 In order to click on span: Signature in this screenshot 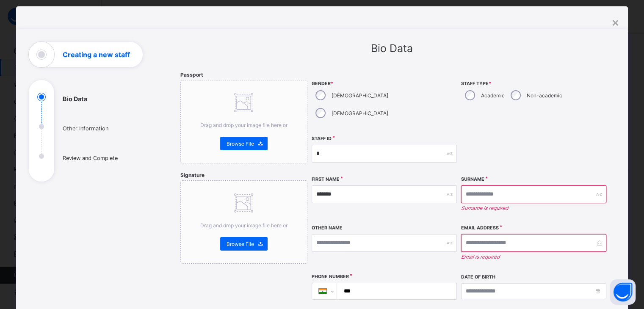, I will do `click(192, 175)`.